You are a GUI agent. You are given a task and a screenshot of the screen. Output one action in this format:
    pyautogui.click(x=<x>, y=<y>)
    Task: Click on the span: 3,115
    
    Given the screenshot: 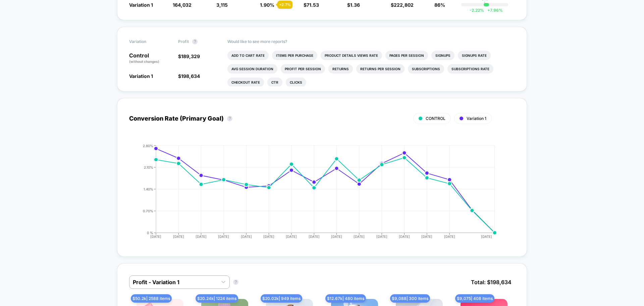 What is the action you would take?
    pyautogui.click(x=222, y=4)
    